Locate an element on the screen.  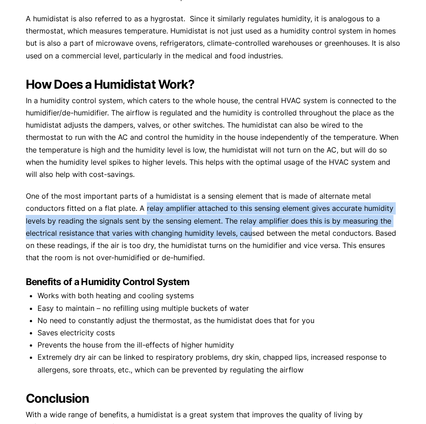
h2: Conclusion is located at coordinates (213, 398).